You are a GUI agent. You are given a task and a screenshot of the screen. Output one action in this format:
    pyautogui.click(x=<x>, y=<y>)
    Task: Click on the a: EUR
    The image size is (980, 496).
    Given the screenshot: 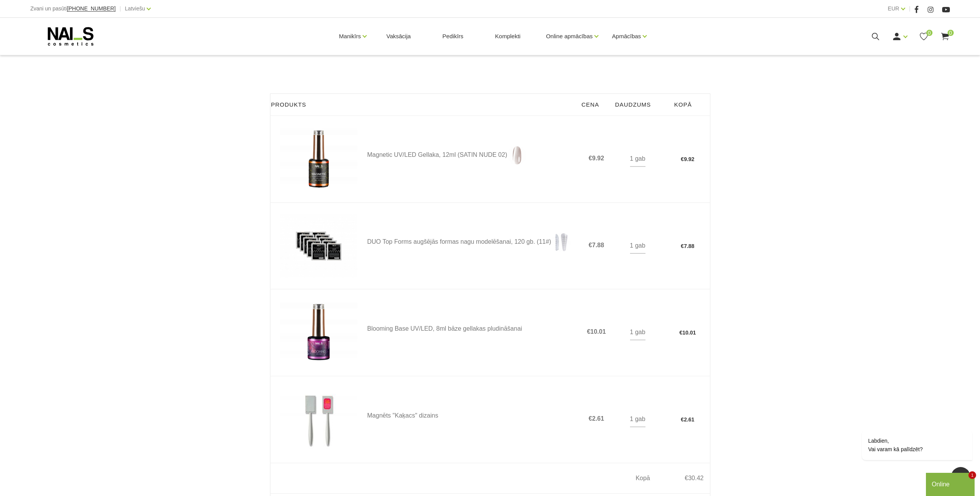 What is the action you would take?
    pyautogui.click(x=893, y=8)
    